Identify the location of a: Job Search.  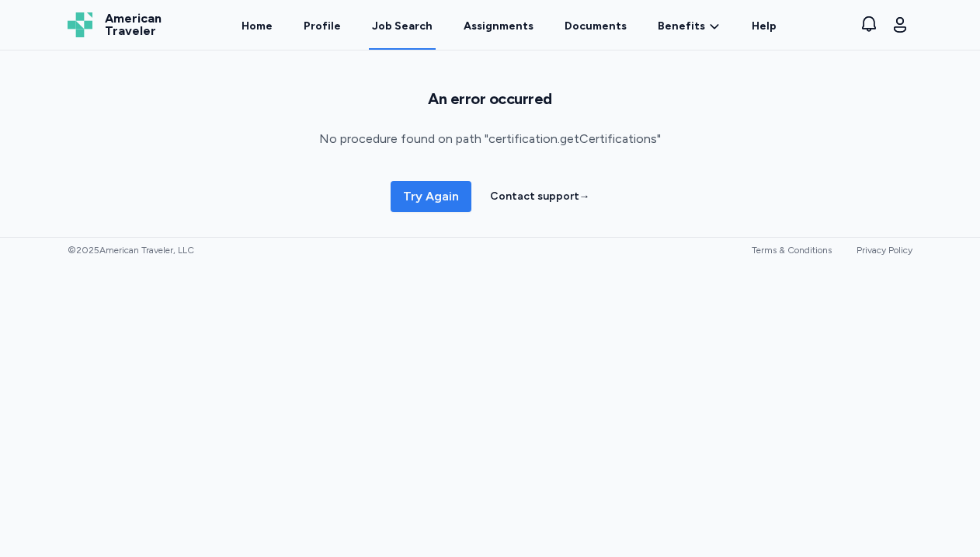
(402, 25).